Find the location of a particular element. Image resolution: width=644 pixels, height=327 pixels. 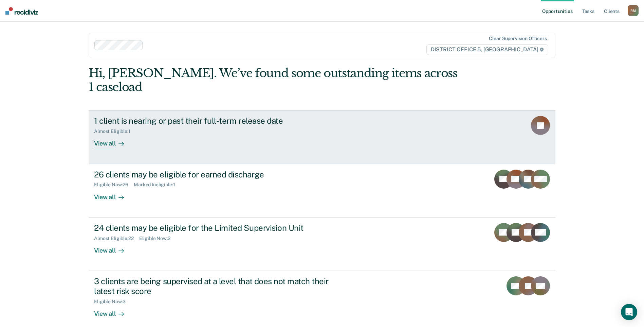

div: R M is located at coordinates (633, 11).